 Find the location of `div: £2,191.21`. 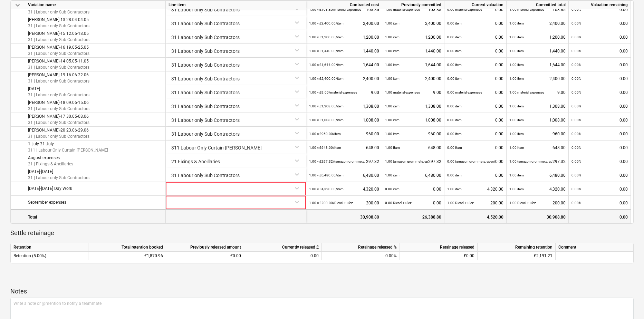

div: £2,191.21 is located at coordinates (516, 256).